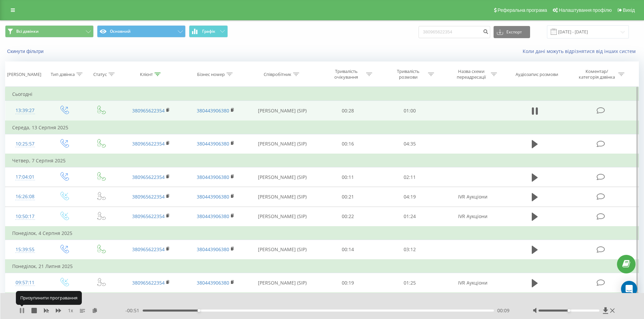  I want to click on div: Тип дзвінка, so click(63, 74).